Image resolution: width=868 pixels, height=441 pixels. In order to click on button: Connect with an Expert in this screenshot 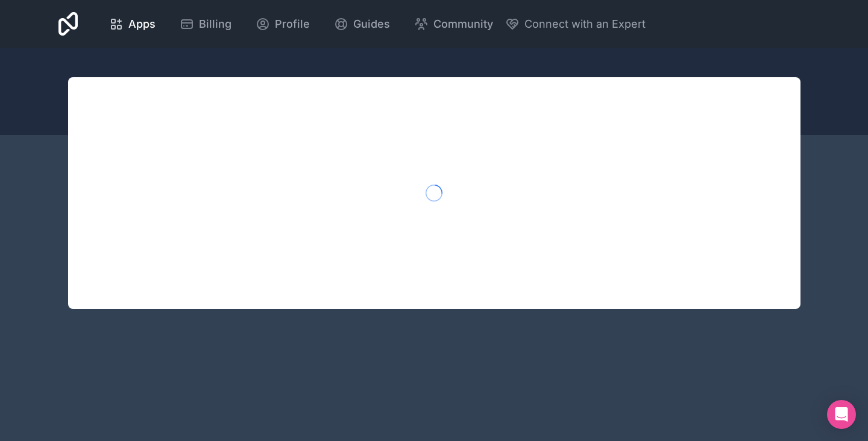, I will do `click(576, 24)`.